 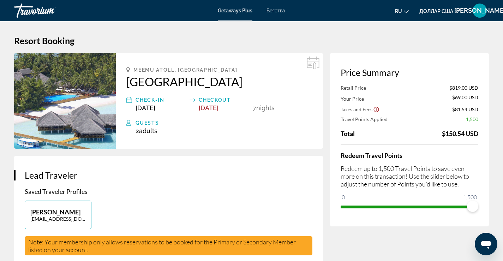 I want to click on span: Nights, so click(x=265, y=108).